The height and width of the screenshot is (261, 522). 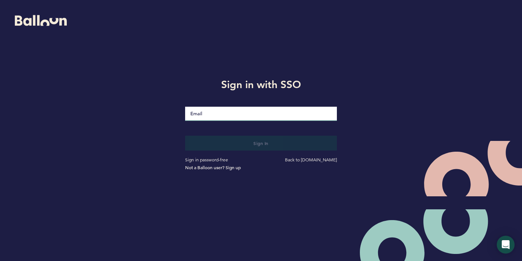 I want to click on h1: Sign in with SSO, so click(x=261, y=84).